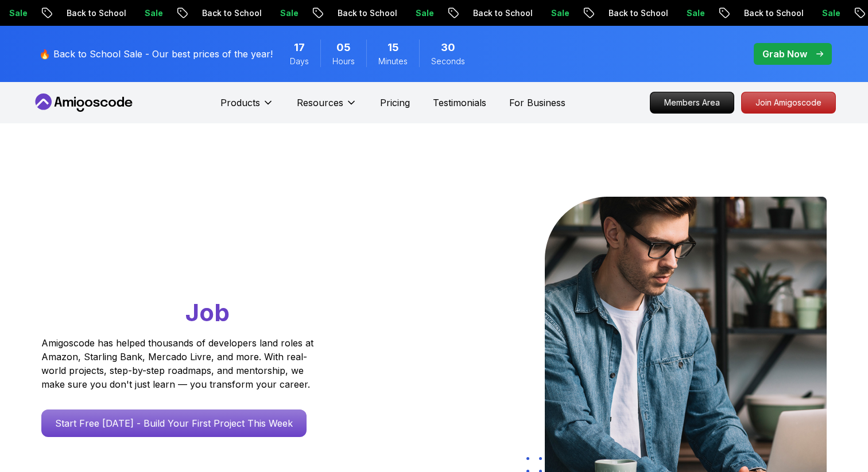  Describe the element at coordinates (459, 102) in the screenshot. I see `a: Testimonials` at that location.